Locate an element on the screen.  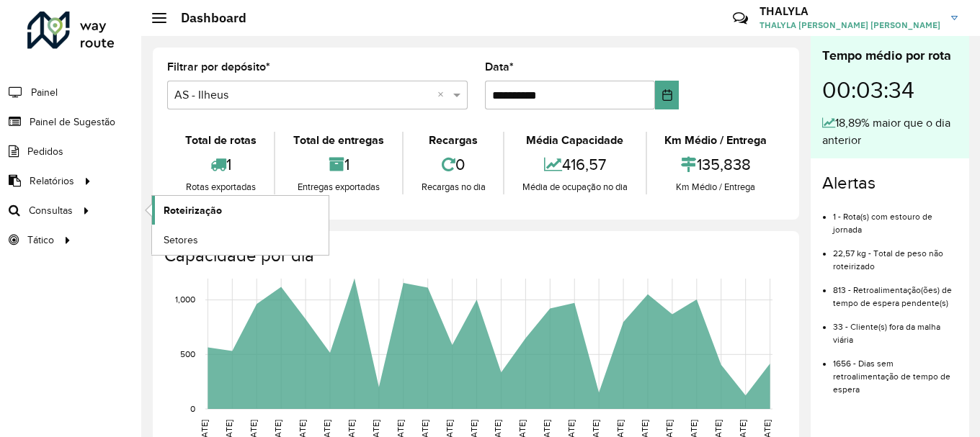
span: Consultas is located at coordinates (50, 210).